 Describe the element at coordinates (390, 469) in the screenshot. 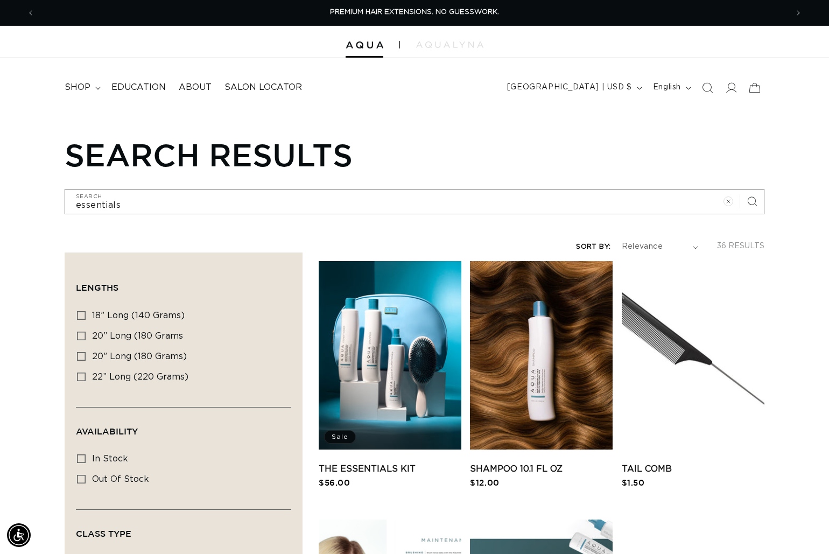

I see `a: The Essentials Kit` at that location.